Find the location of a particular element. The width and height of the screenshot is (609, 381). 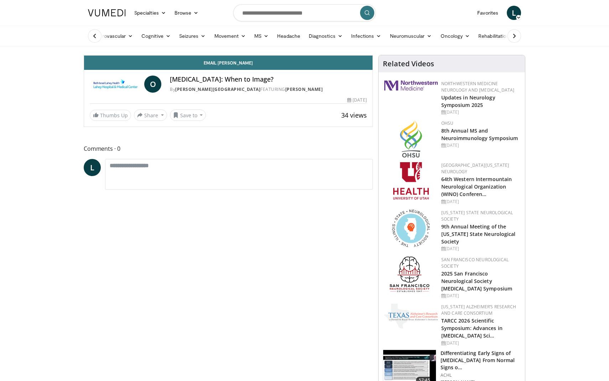

img: 2a462fb6-9365-492a-ac79-3166a6f924d8.png.150x105_q85_autocrop_double_scale_upscale_version-0.2.jpg is located at coordinates (411, 86).